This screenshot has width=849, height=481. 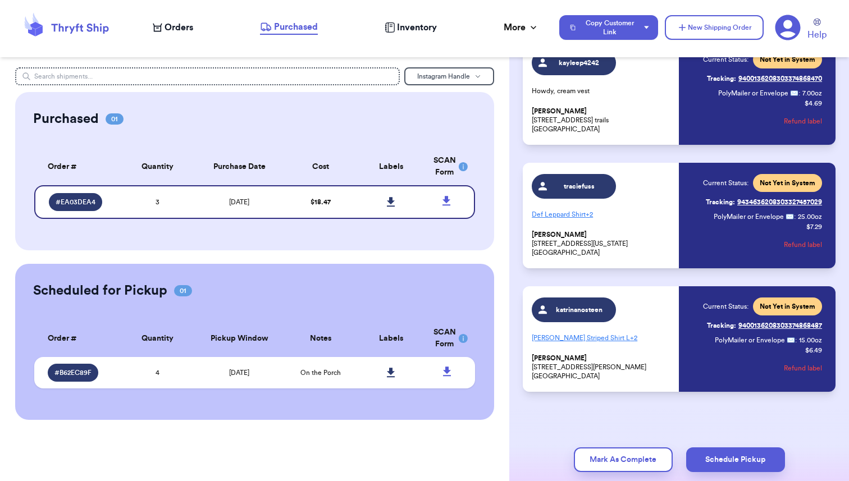 What do you see at coordinates (179, 28) in the screenshot?
I see `span: Orders` at bounding box center [179, 28].